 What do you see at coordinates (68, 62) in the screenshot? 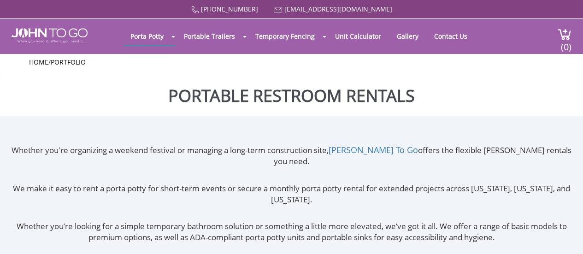
I see `a: Portfolio` at bounding box center [68, 62].